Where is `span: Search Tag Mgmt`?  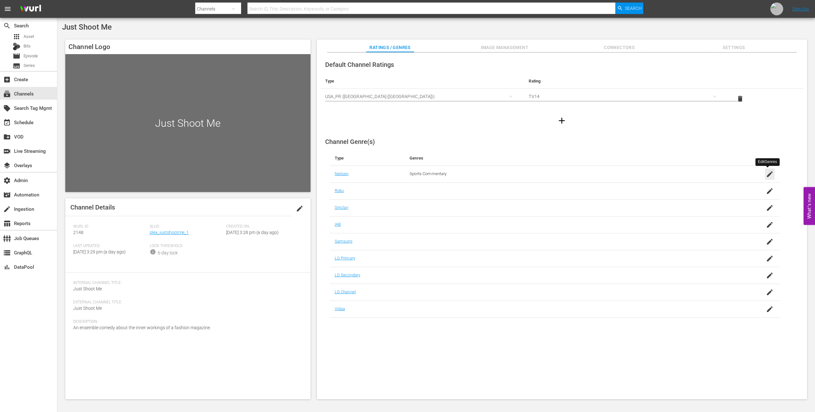
span: Search Tag Mgmt is located at coordinates (7, 108).